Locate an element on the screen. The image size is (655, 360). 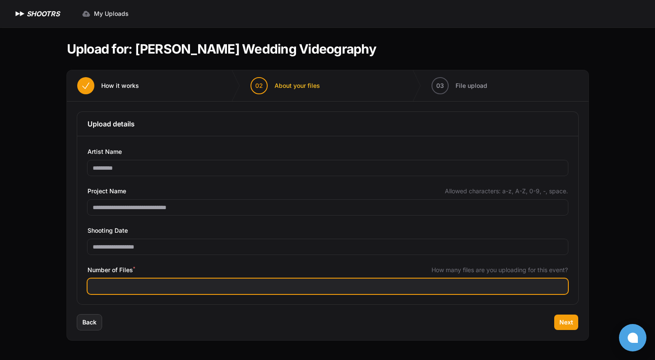
a: My Uploads is located at coordinates (105, 14).